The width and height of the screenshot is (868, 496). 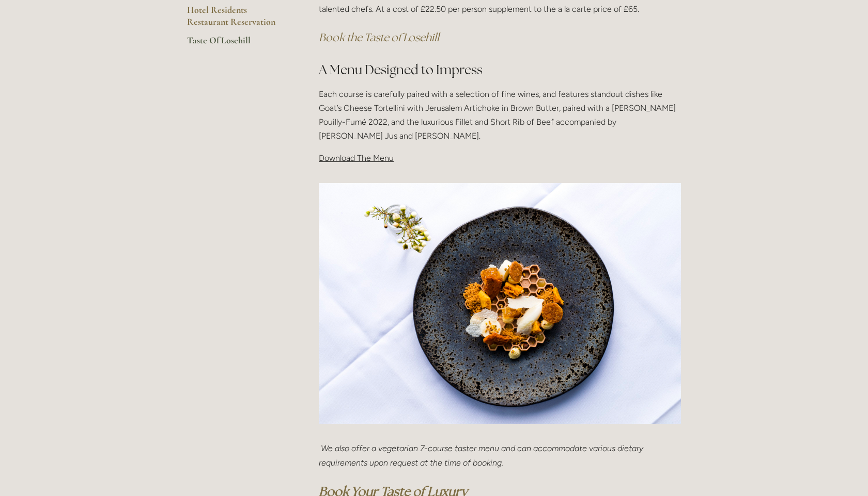 I want to click on p: Each course is carefully paired with a selection of fine wines, and features standout dishes like..., so click(x=500, y=115).